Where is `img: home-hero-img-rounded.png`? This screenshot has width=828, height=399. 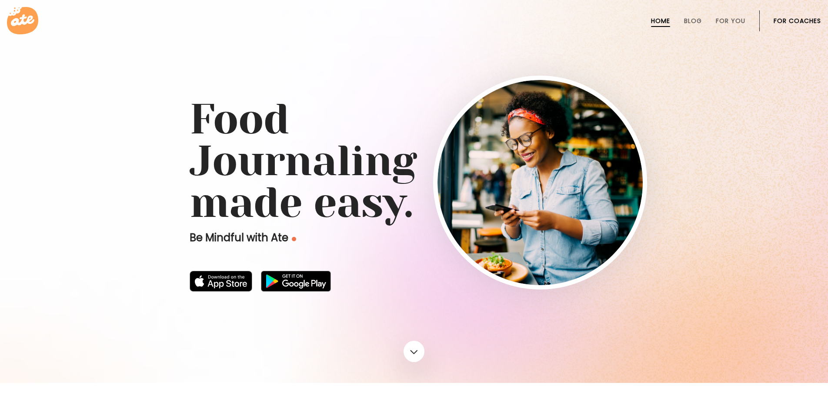
img: home-hero-img-rounded.png is located at coordinates (540, 183).